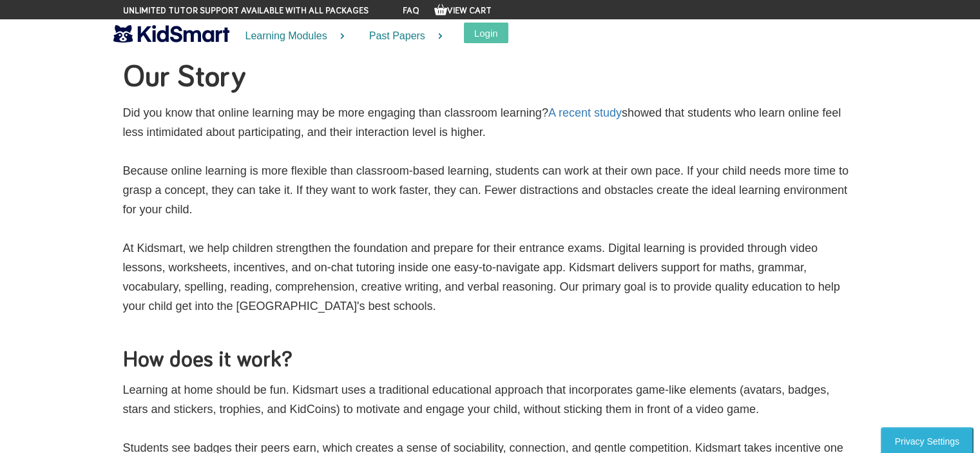 The height and width of the screenshot is (453, 980). What do you see at coordinates (463, 11) in the screenshot?
I see `a: View Cart` at bounding box center [463, 11].